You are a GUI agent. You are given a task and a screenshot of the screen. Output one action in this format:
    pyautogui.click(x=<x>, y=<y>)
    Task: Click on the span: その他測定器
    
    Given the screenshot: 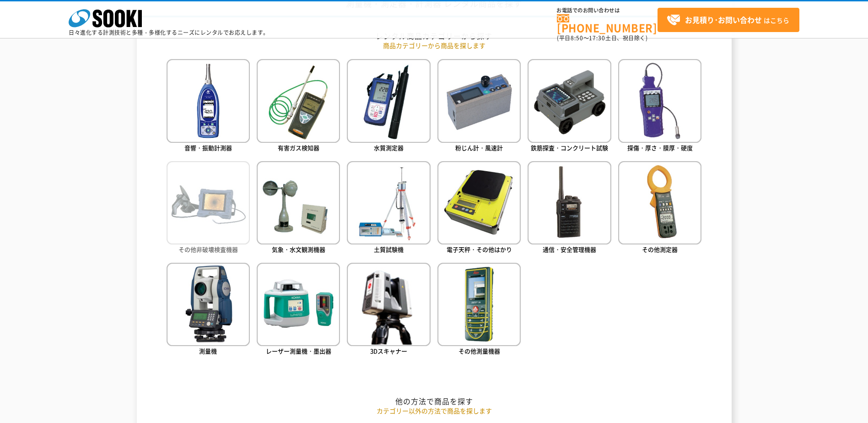 What is the action you would take?
    pyautogui.click(x=660, y=249)
    